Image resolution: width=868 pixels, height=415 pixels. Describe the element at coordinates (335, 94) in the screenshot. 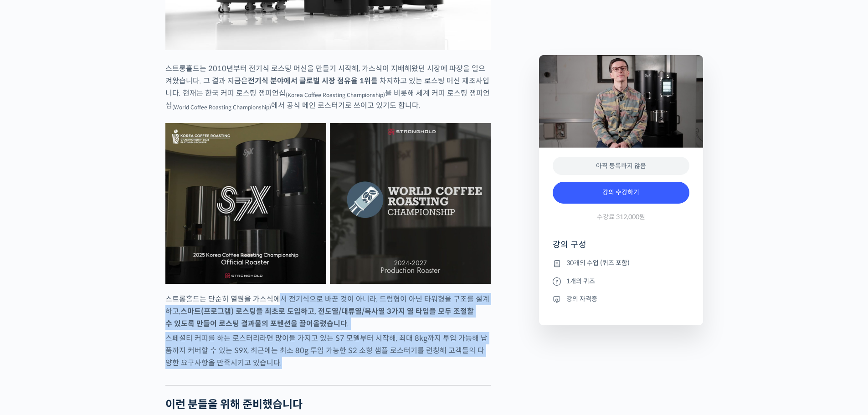

I see `sub: (Korea Coffee Roasting Championship)` at that location.